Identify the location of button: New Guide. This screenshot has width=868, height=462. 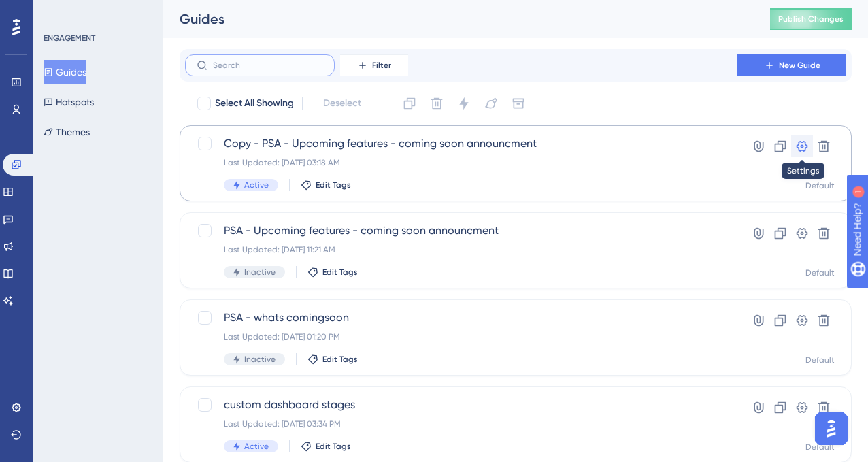
(792, 65).